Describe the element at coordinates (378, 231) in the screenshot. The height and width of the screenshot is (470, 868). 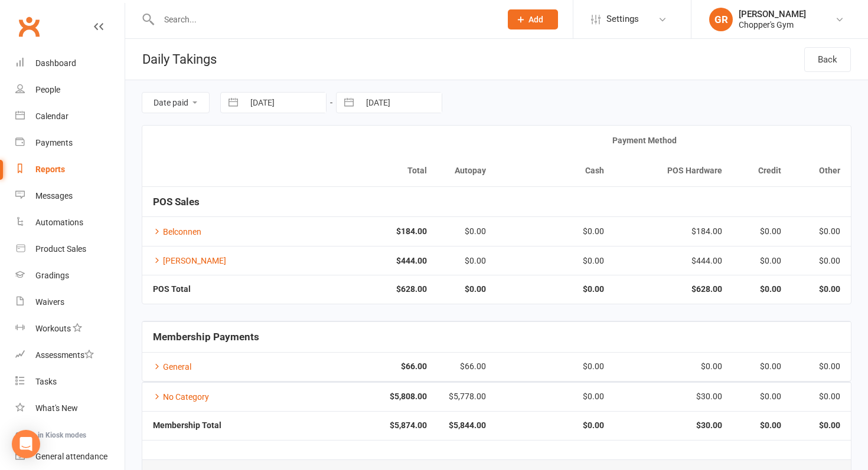
I see `strong: $184.00` at that location.